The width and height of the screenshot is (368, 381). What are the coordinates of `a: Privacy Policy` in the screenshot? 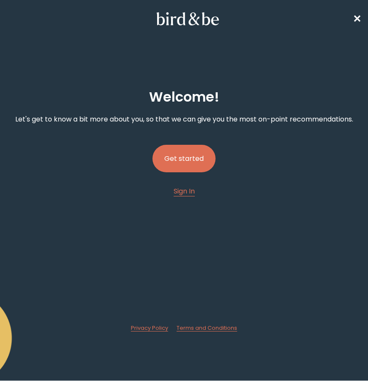 It's located at (149, 328).